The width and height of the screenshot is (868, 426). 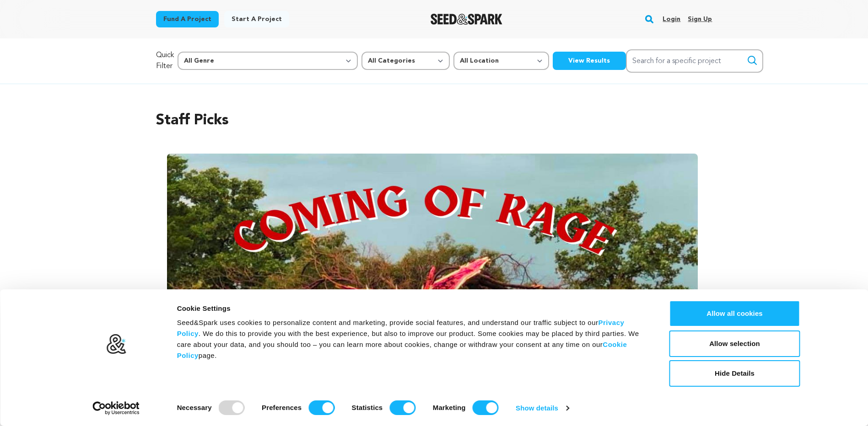 What do you see at coordinates (434, 121) in the screenshot?
I see `h2: Staff Picks` at bounding box center [434, 121].